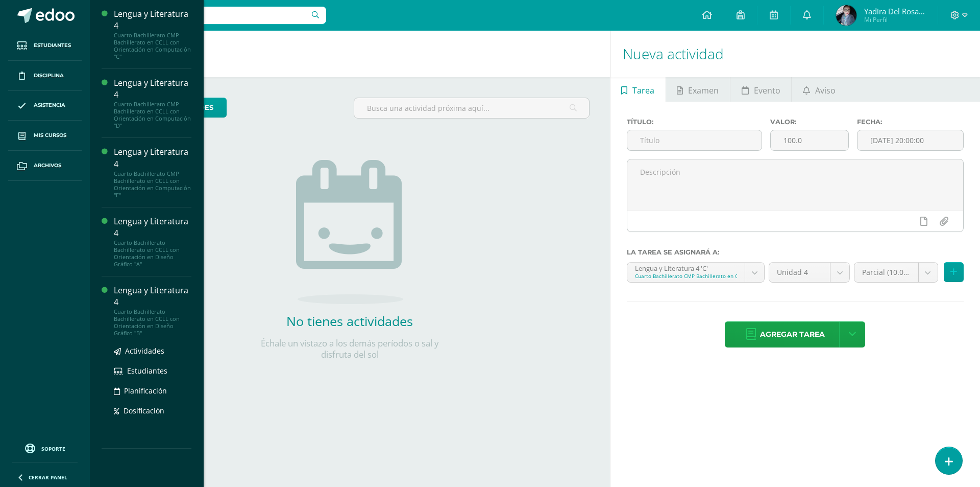  Describe the element at coordinates (146, 390) in the screenshot. I see `span: Planificación` at that location.